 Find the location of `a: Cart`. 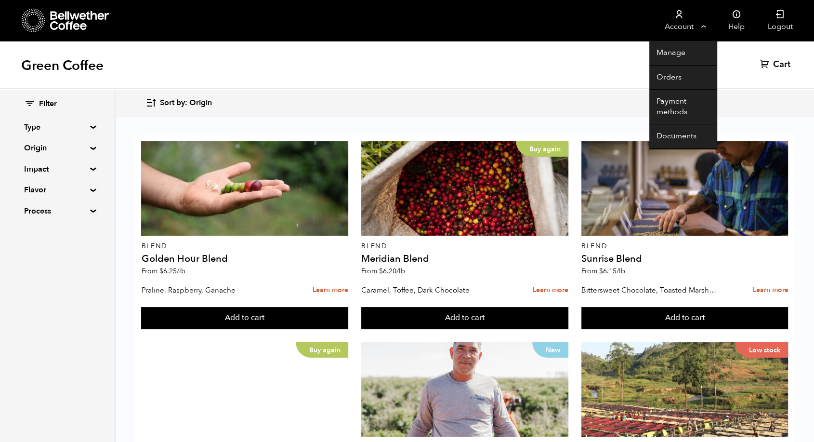

a: Cart is located at coordinates (777, 65).